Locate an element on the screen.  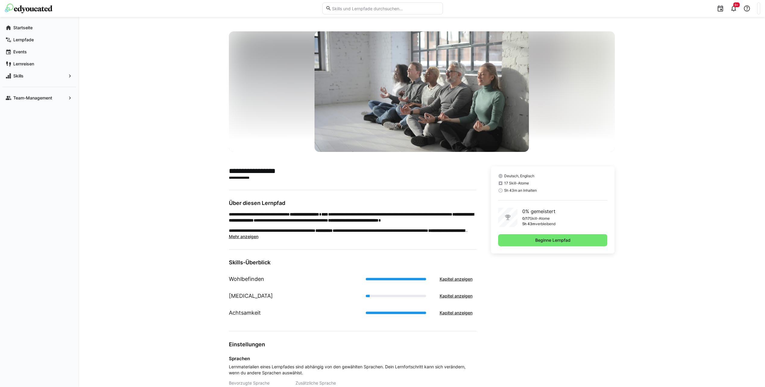
span: 9+ is located at coordinates (736, 5).